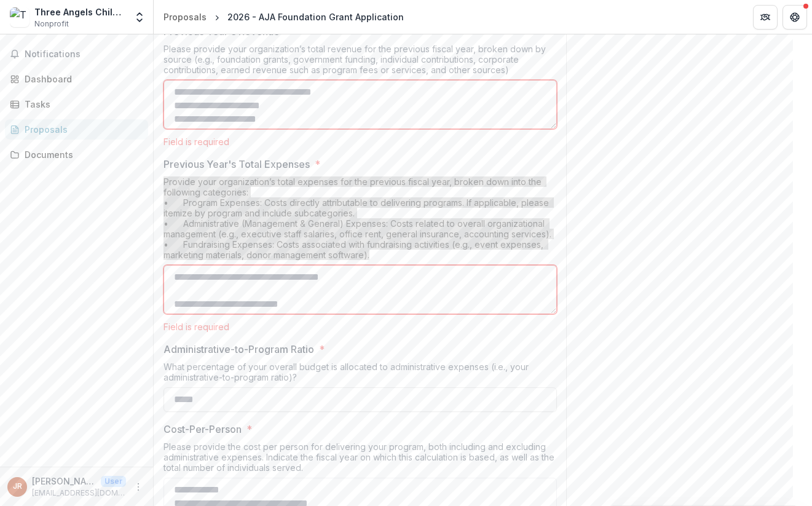  I want to click on div: Tasks, so click(82, 104).